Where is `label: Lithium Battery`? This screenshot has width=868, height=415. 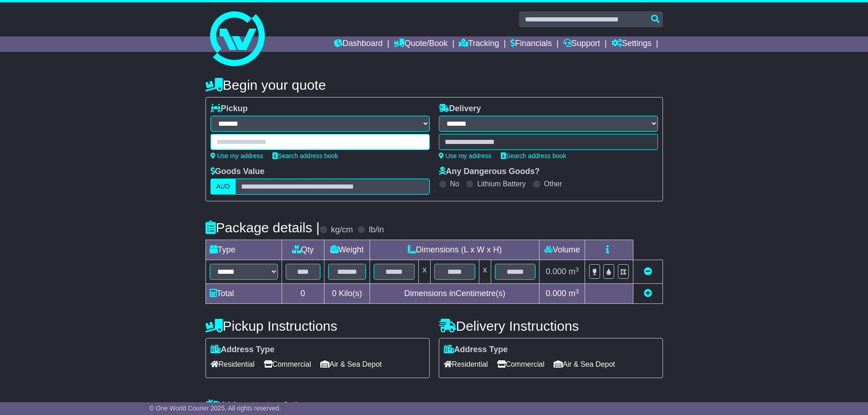 label: Lithium Battery is located at coordinates (502, 183).